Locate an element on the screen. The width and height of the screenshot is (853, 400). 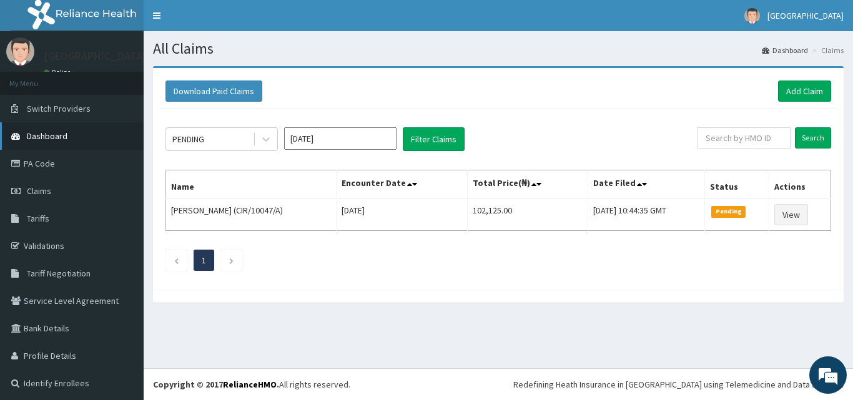
span: Pending is located at coordinates (728, 212).